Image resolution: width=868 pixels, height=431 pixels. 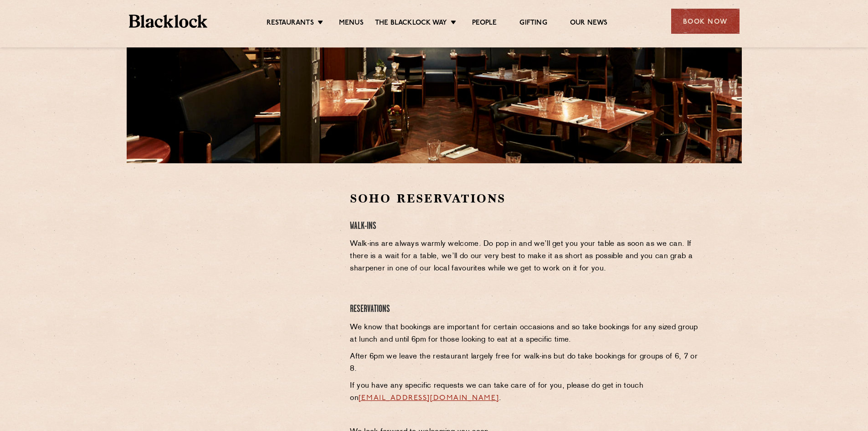 I want to click on a: Menus, so click(x=351, y=24).